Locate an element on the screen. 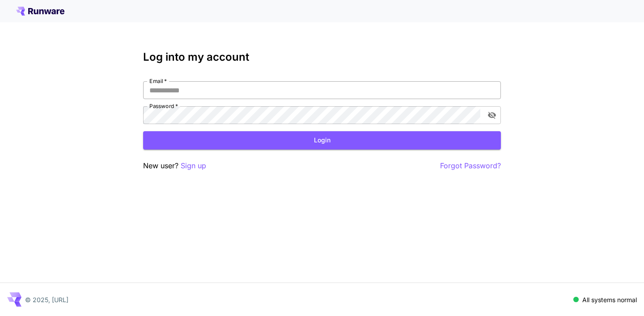 This screenshot has height=316, width=644. p: Sign up is located at coordinates (193, 165).